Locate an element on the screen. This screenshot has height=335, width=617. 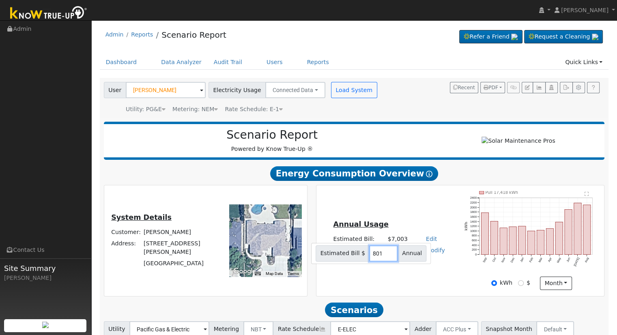
text: 1000 is located at coordinates (474, 231).